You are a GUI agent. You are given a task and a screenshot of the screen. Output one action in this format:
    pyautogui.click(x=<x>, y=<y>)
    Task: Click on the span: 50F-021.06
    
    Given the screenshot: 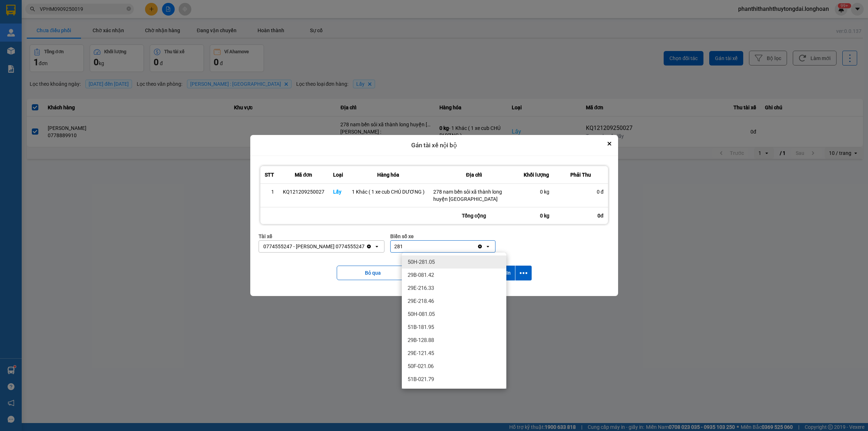 What is the action you would take?
    pyautogui.click(x=421, y=366)
    